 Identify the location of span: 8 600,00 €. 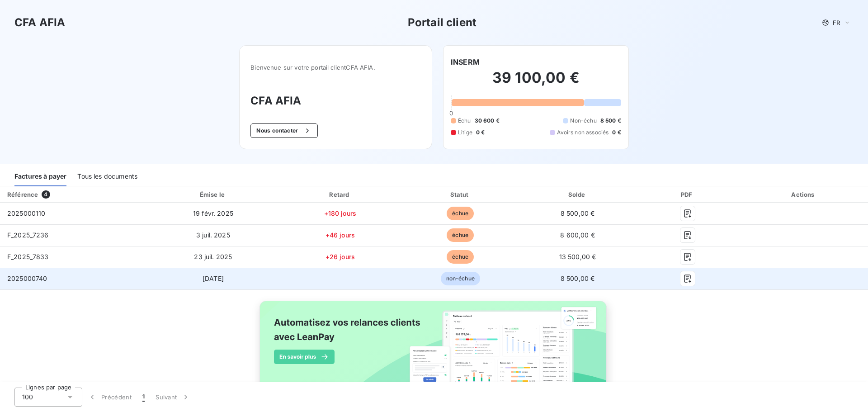
(577, 235).